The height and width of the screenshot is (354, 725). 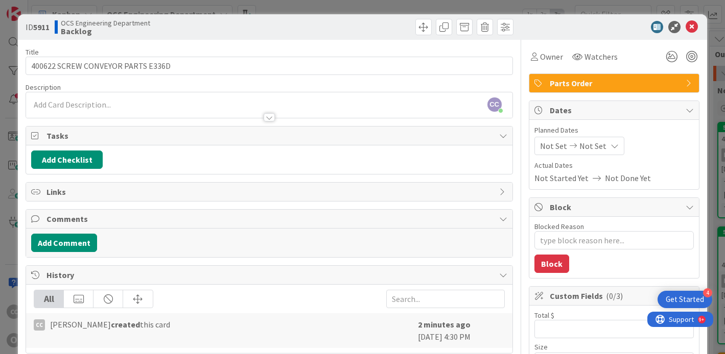 I want to click on label: Blocked Reason, so click(x=559, y=227).